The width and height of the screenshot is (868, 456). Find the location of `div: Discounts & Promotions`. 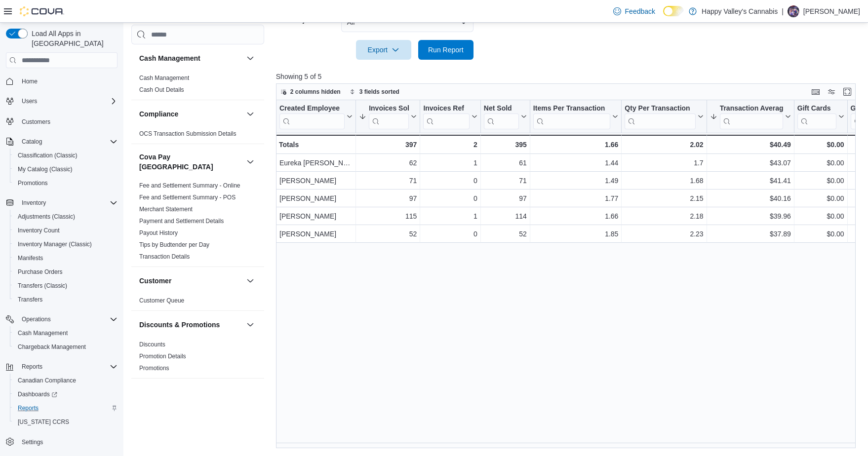

div: Discounts & Promotions is located at coordinates (197, 359).